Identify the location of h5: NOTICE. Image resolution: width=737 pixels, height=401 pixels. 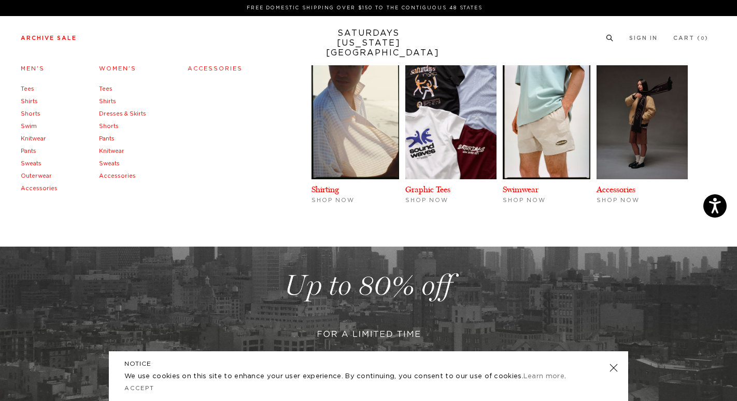
(368, 364).